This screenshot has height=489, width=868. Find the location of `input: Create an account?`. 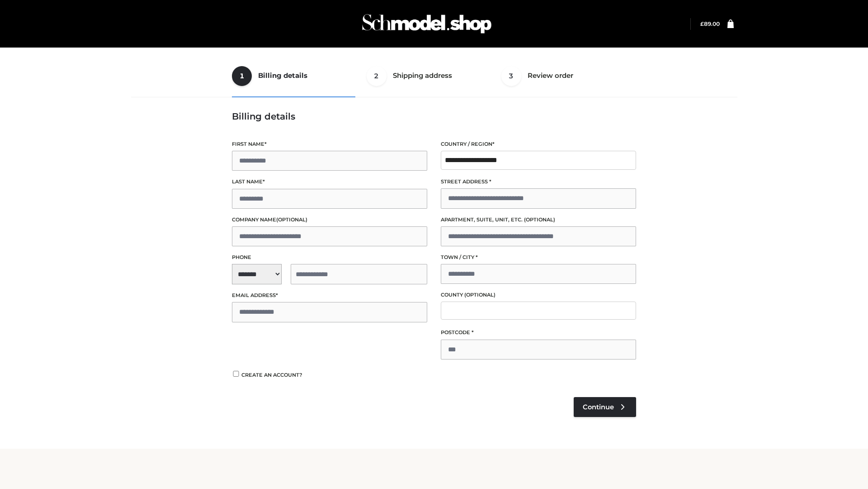

input: Create an account? is located at coordinates (236, 374).